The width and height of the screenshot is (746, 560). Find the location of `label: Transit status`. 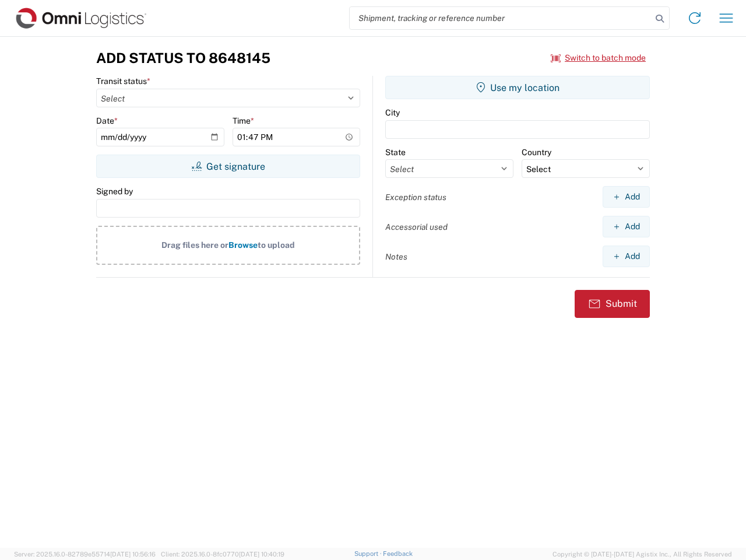

label: Transit status is located at coordinates (123, 81).